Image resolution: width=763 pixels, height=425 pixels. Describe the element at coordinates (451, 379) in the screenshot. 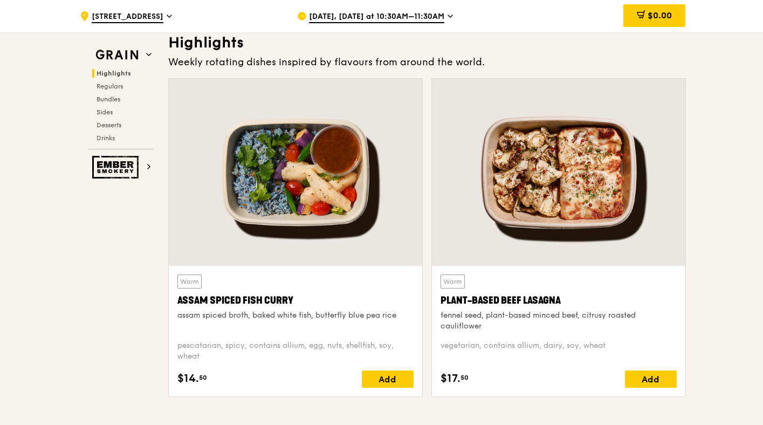

I see `span: $17.` at that location.